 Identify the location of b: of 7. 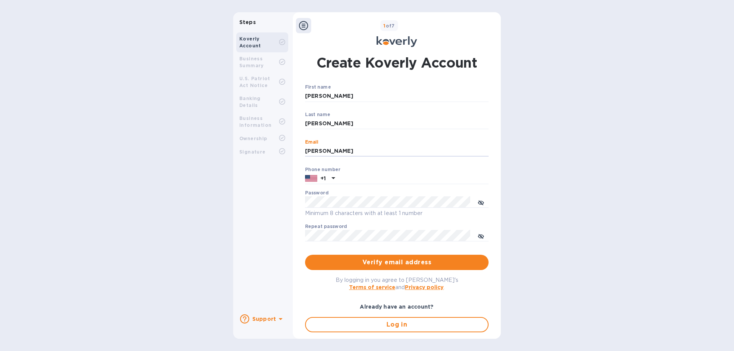
(389, 26).